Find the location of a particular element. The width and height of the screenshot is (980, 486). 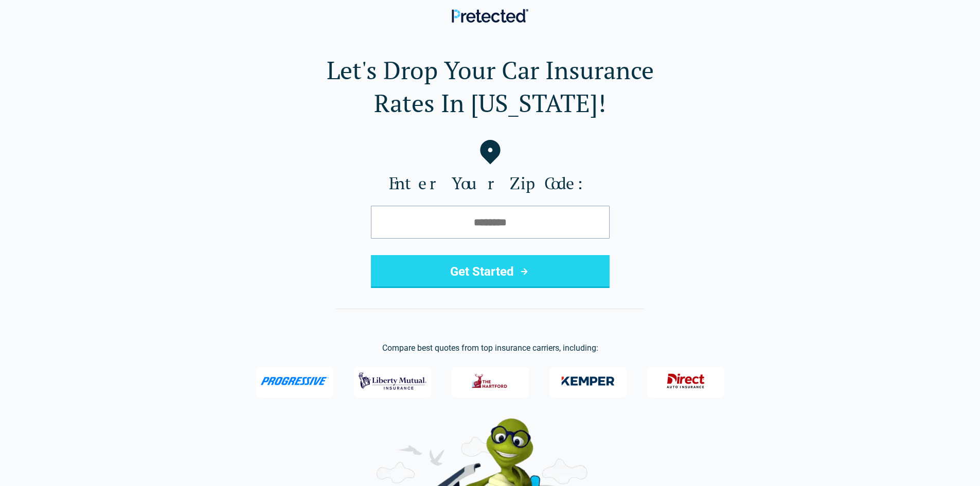

img: Kemper is located at coordinates (588, 381).